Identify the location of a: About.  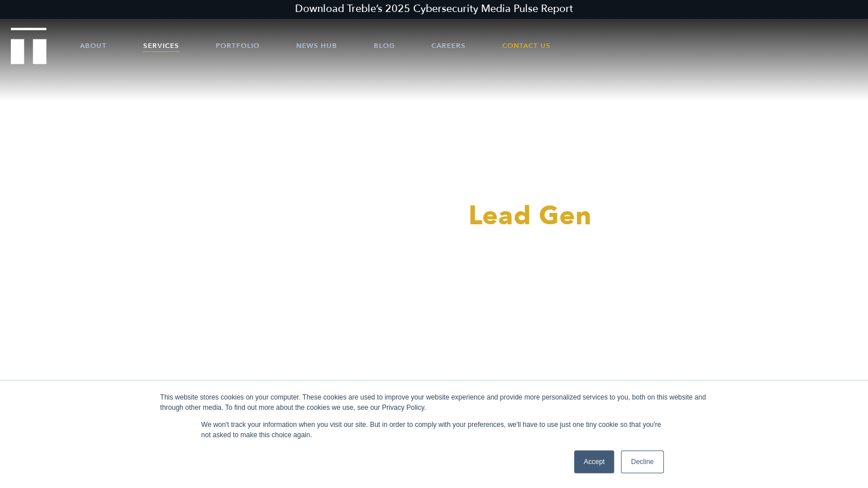
(93, 46).